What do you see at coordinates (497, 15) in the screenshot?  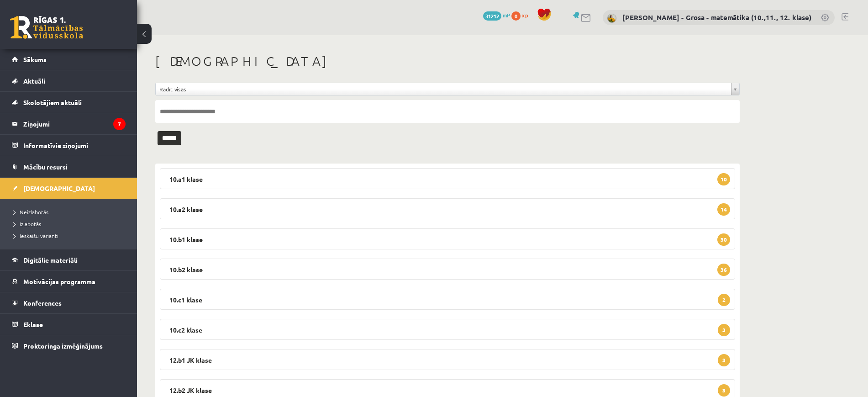 I see `a: 31212 mP` at bounding box center [497, 15].